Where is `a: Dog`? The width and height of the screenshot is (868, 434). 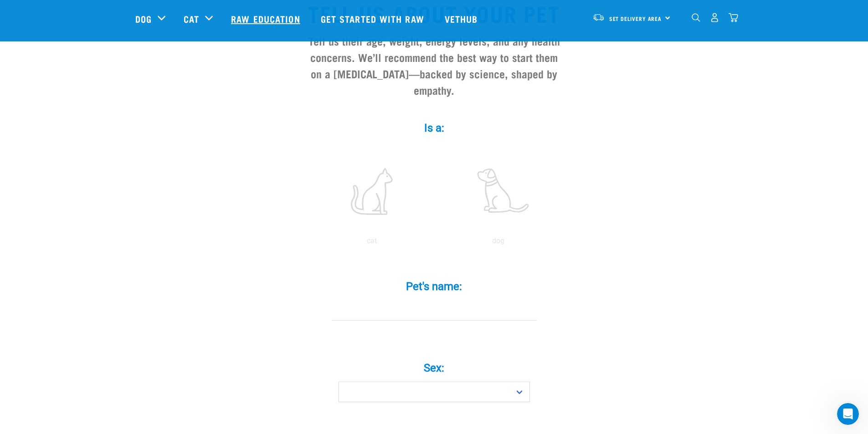 a: Dog is located at coordinates (144, 19).